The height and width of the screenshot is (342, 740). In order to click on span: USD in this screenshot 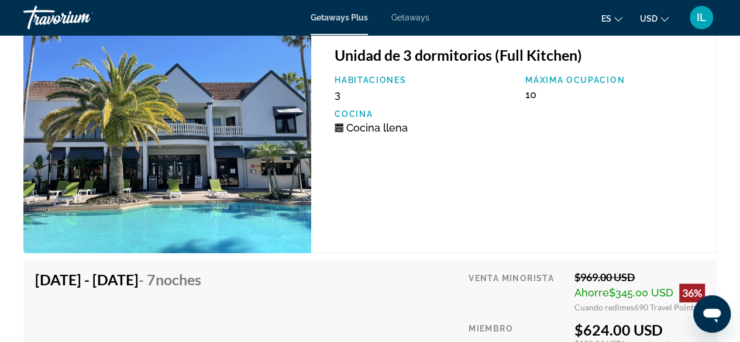, I will do `click(649, 19)`.